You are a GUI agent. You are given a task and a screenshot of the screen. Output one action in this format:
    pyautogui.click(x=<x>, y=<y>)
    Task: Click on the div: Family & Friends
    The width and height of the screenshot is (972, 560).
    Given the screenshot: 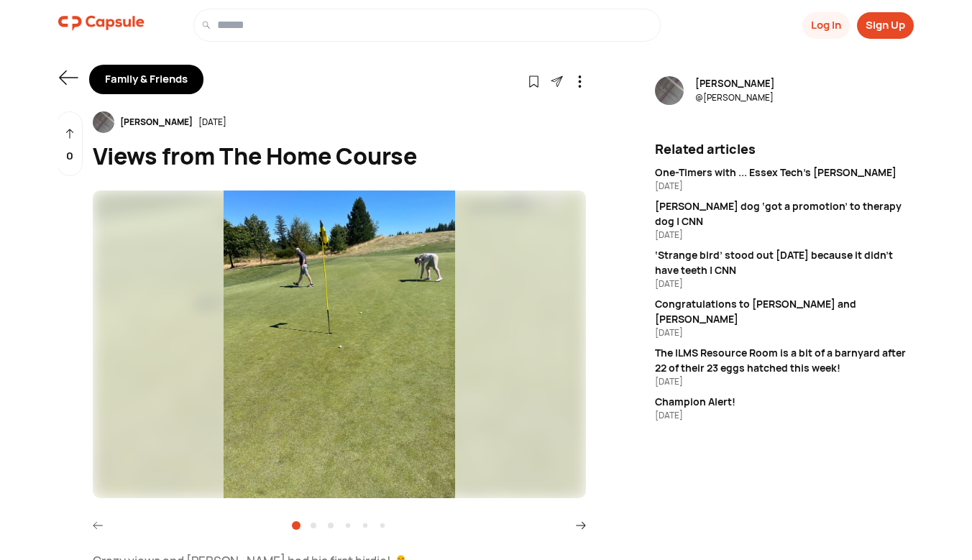 What is the action you would take?
    pyautogui.click(x=146, y=79)
    